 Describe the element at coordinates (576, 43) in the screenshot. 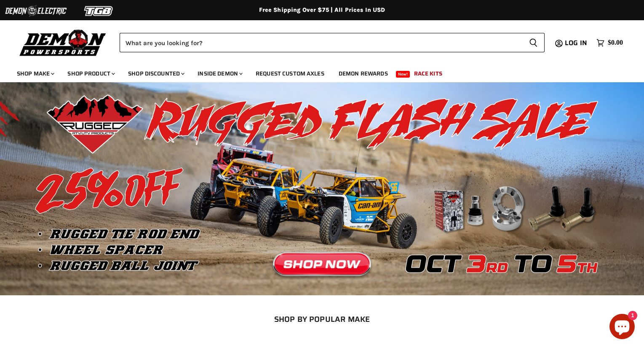

I see `span: Log in` at that location.